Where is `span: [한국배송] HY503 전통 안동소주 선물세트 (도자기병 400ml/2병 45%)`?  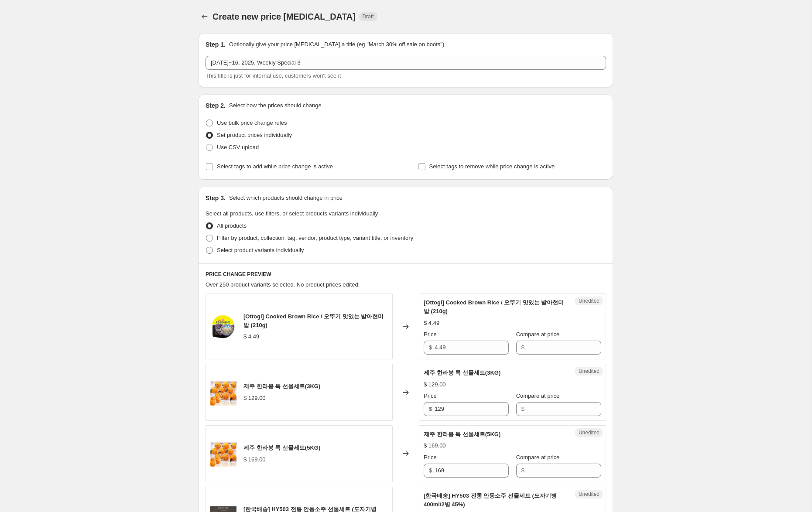 span: [한국배송] HY503 전통 안동소주 선물세트 (도자기병 400ml/2병 45%) is located at coordinates (490, 499).